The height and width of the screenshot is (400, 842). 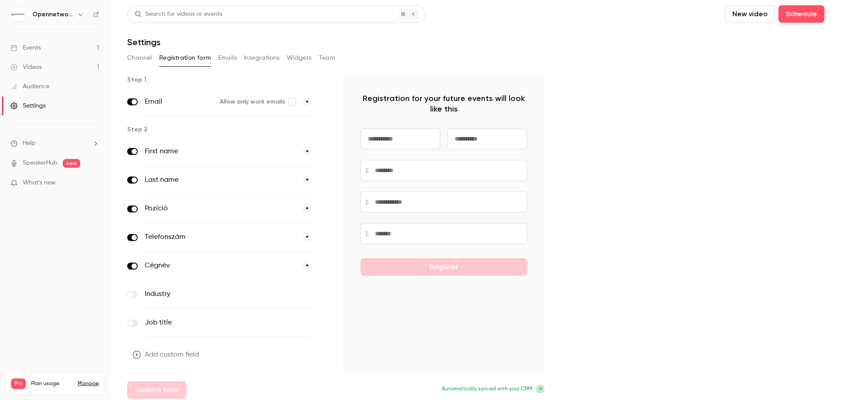 I want to click on div: Settings, so click(x=28, y=106).